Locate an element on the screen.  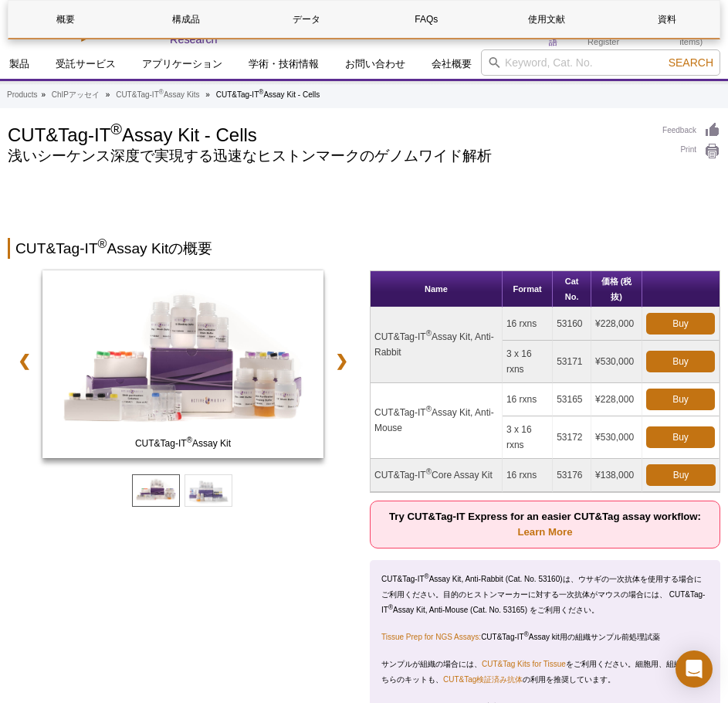
td: 53160 is located at coordinates (572, 324).